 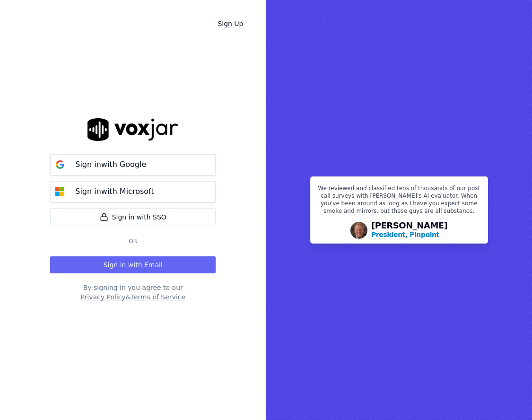 I want to click on p: President, Pinpoint, so click(x=405, y=234).